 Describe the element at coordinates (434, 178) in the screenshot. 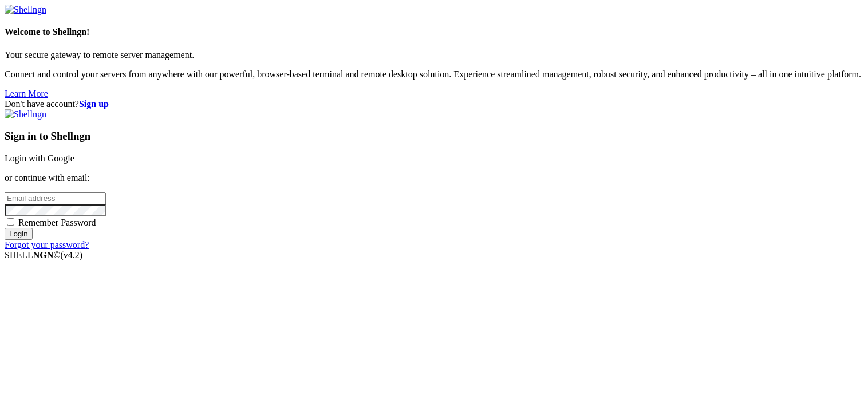

I see `p: or continue with email:` at that location.